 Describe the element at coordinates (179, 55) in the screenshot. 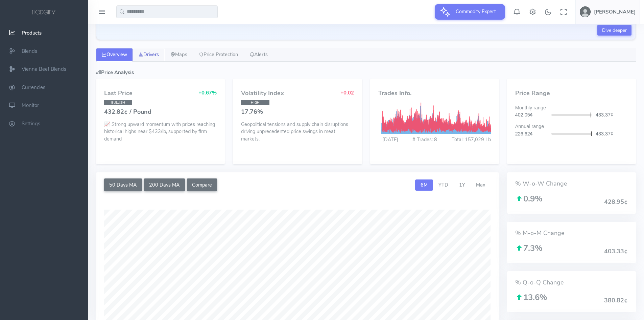

I see `a: Maps` at that location.